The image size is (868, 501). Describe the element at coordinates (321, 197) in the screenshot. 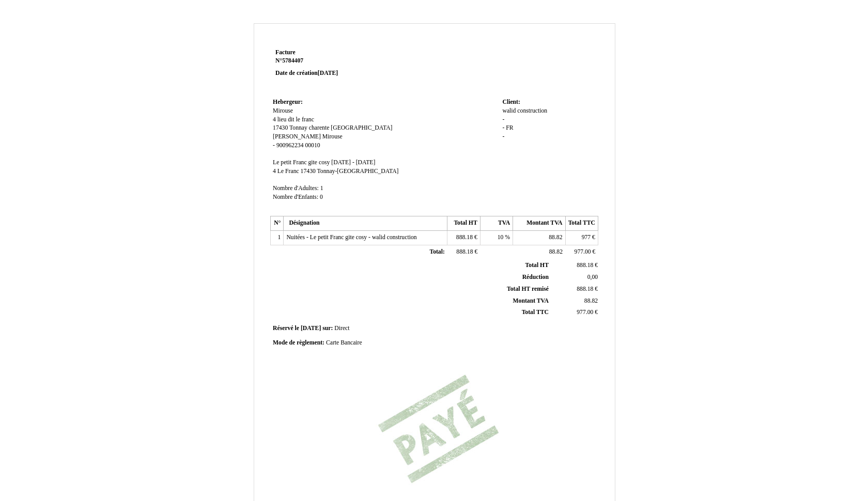

I see `span: 0` at that location.